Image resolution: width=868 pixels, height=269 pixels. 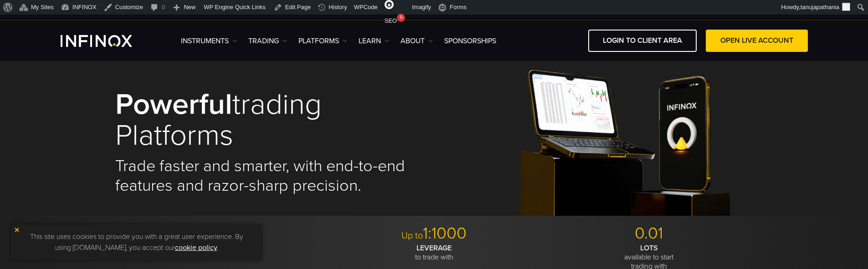 What do you see at coordinates (642, 41) in the screenshot?
I see `a: LOGIN TO CLIENT AREA` at bounding box center [642, 41].